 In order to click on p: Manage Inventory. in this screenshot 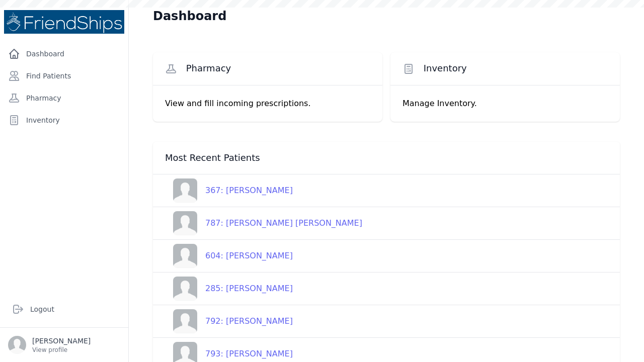, I will do `click(505, 103)`.